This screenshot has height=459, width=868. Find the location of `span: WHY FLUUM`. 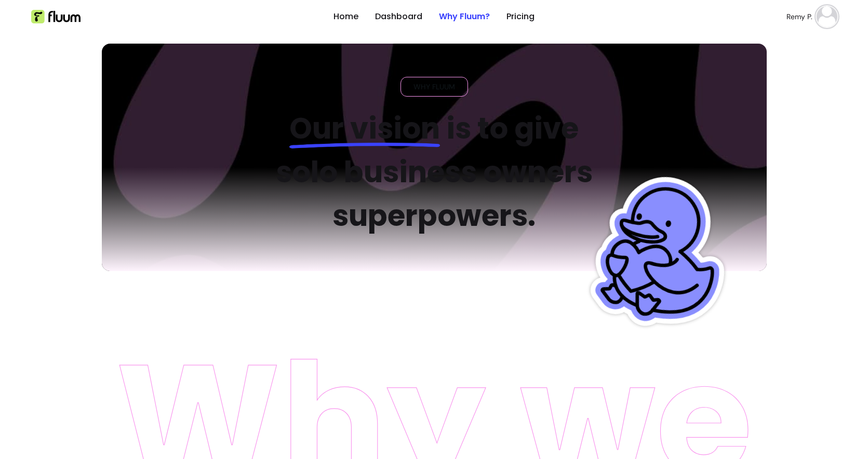

span: WHY FLUUM is located at coordinates (434, 87).